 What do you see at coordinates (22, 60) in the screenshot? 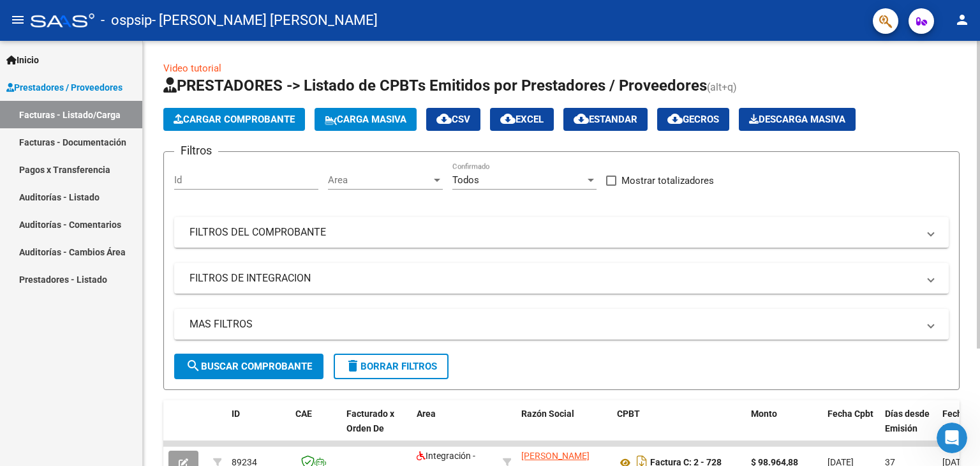
I see `span: Inicio` at bounding box center [22, 60].